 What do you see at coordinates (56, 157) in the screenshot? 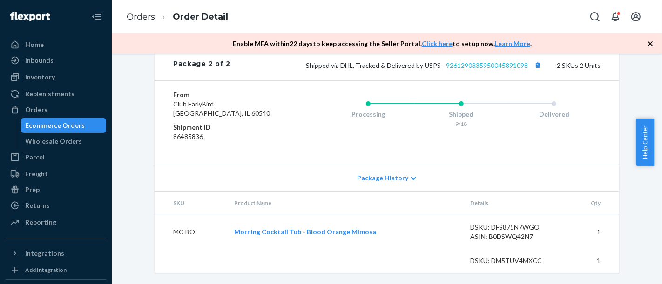
I see `a: Parcel` at bounding box center [56, 157].